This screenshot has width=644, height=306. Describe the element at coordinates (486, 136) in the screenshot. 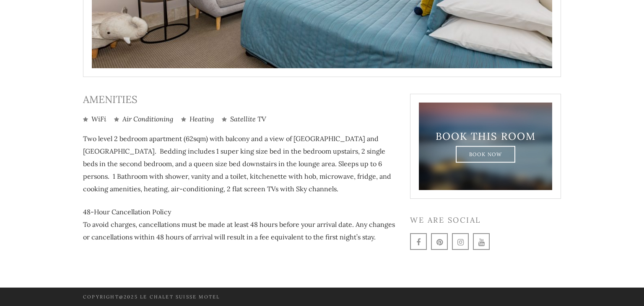

I see `h3: Book This Room` at that location.